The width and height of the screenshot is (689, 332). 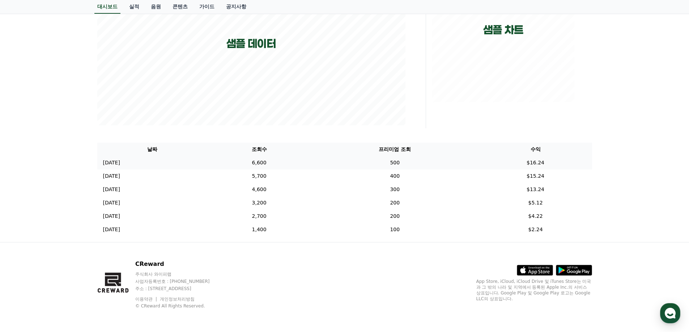 What do you see at coordinates (259, 149) in the screenshot?
I see `th: 조회수` at bounding box center [259, 149].